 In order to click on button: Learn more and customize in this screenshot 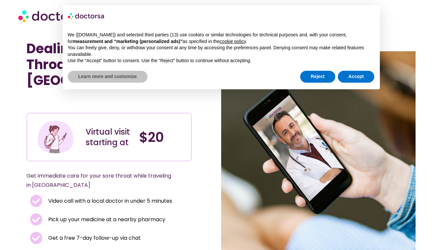, I will do `click(107, 77)`.